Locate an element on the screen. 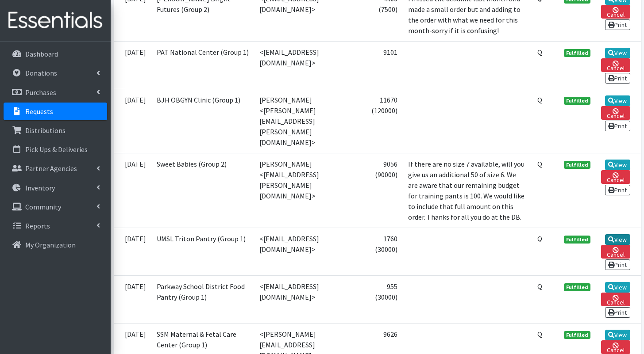  td: If there are no size 7 available, will you give us an additional 50 of size 6. We are aware that ... is located at coordinates (467, 190).